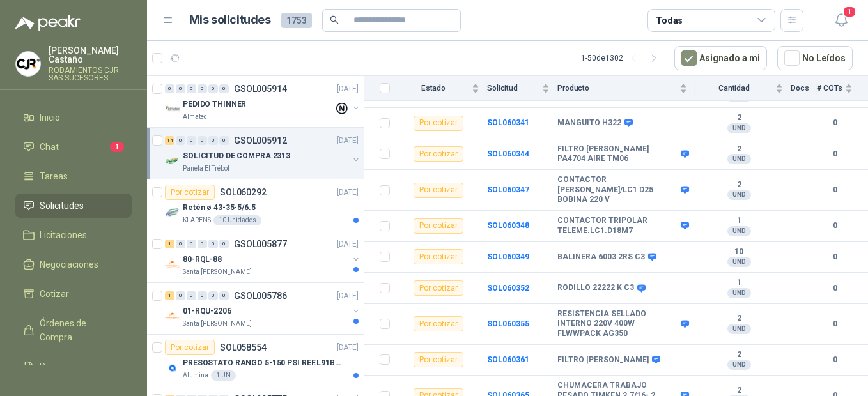  What do you see at coordinates (296, 20) in the screenshot?
I see `span: 1753` at bounding box center [296, 20].